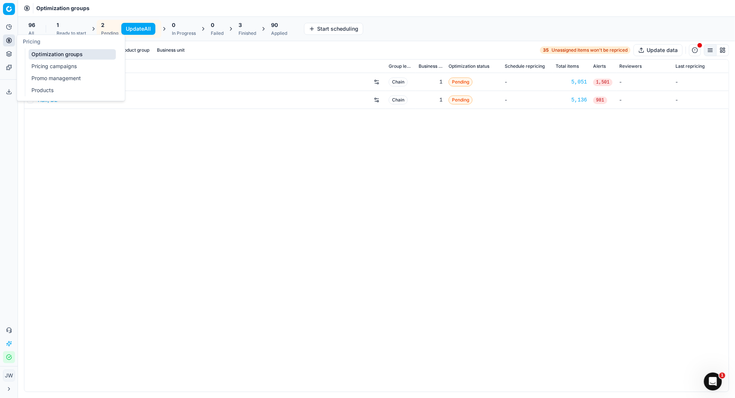  What do you see at coordinates (184, 33) in the screenshot?
I see `div: In Progress` at bounding box center [184, 33].